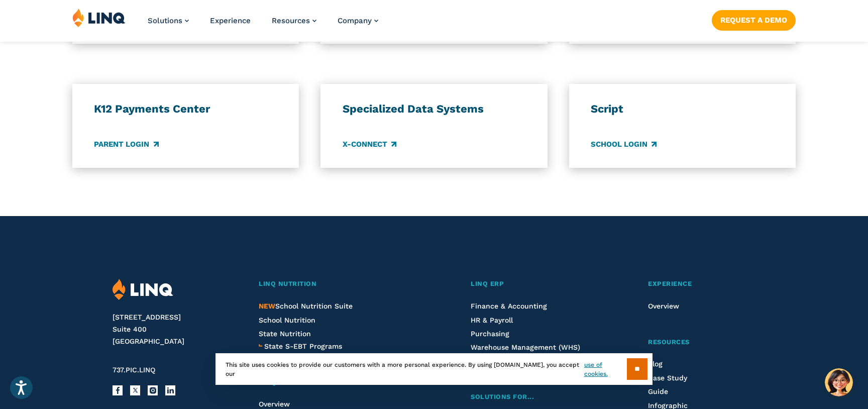  What do you see at coordinates (655, 363) in the screenshot?
I see `a: Blog` at bounding box center [655, 363].